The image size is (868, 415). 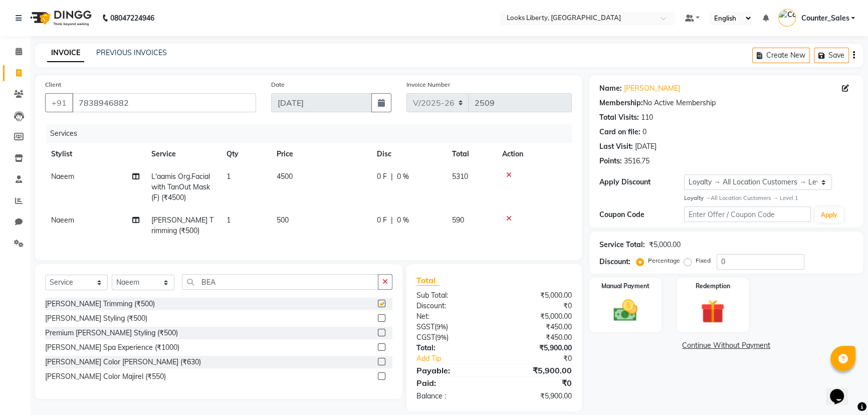 I want to click on div: No Active Membership, so click(x=727, y=103).